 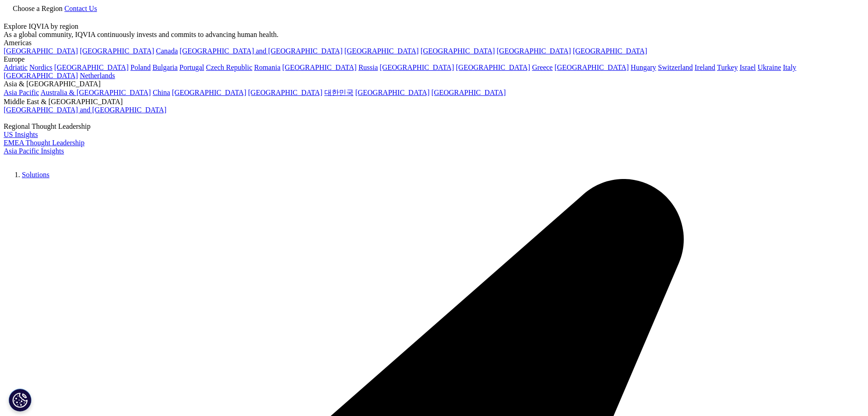 I want to click on div: Regional Thought Leadership, so click(x=434, y=127).